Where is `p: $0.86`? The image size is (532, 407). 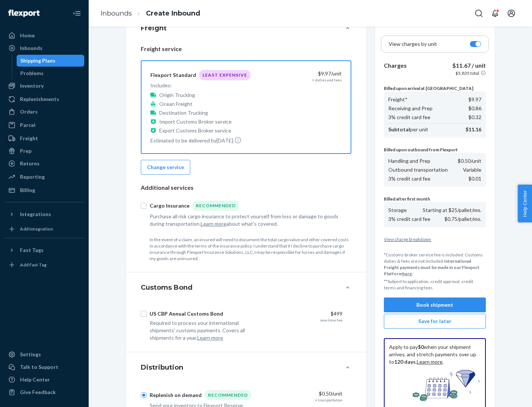
p: $0.86 is located at coordinates (475, 108).